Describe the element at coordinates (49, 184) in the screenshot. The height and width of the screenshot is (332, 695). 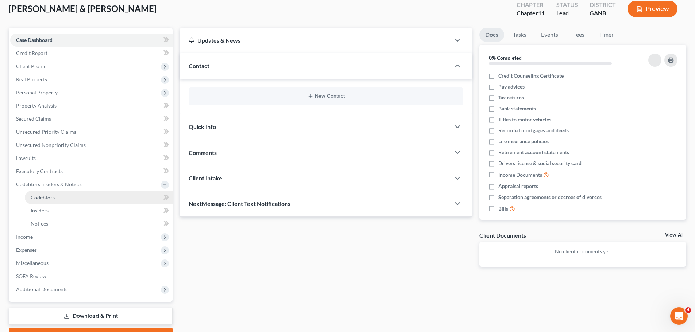
I see `span: Codebtors Insiders & Notices` at that location.